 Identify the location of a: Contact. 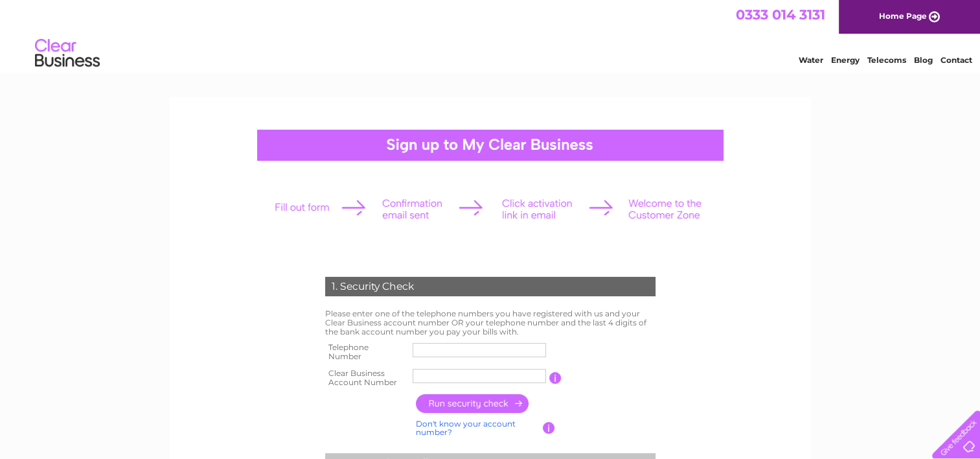
(956, 60).